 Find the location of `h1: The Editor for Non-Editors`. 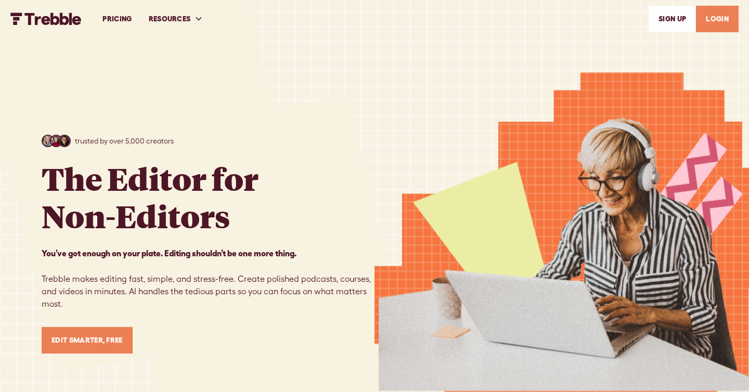

h1: The Editor for Non-Editors is located at coordinates (150, 197).